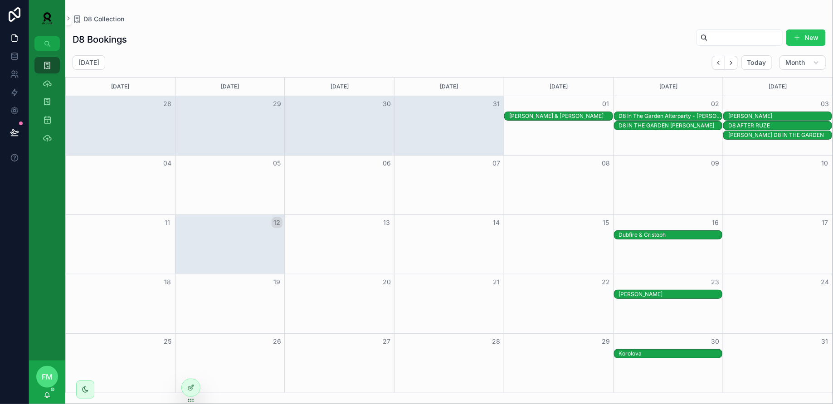  Describe the element at coordinates (606, 163) in the screenshot. I see `button: 08` at that location.